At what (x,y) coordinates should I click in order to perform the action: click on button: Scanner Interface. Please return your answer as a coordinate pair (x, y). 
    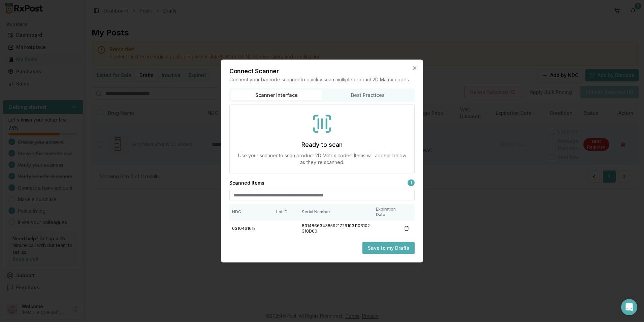
    Looking at the image, I should click on (276, 95).